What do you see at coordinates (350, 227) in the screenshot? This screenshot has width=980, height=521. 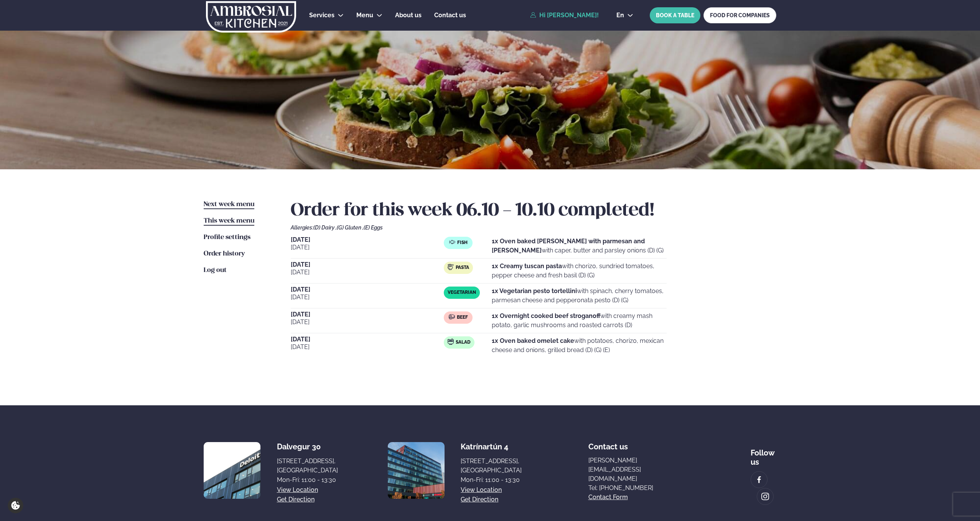 I see `span: (G) Gluten ,` at bounding box center [350, 227].